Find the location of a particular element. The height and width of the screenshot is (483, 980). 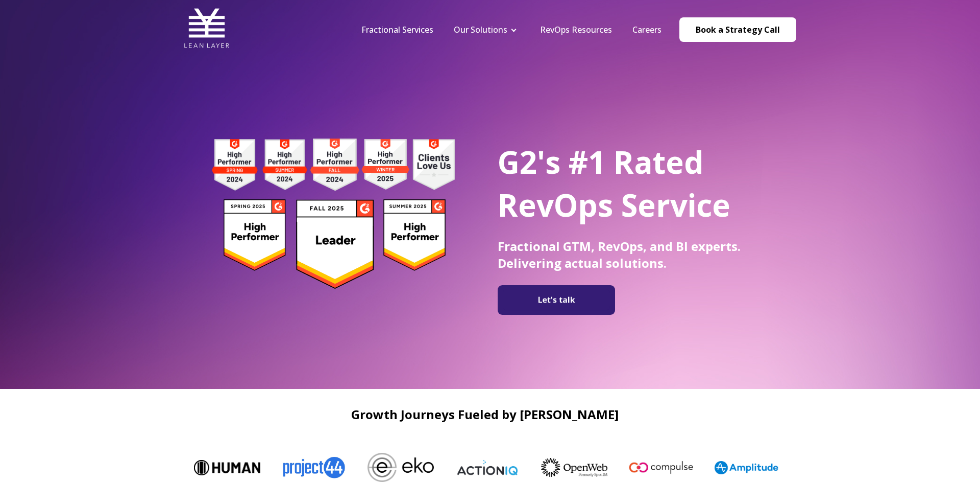

a: Book a Strategy Call is located at coordinates (738, 30).